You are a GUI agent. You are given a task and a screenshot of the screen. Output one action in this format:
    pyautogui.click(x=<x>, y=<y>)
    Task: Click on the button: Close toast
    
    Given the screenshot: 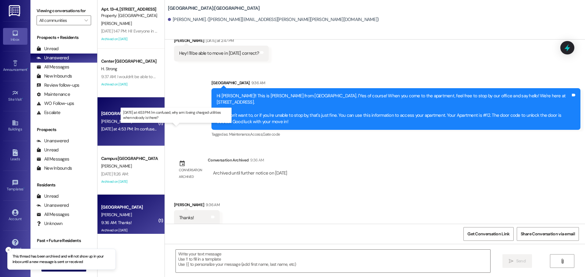 What is the action you would take?
    pyautogui.click(x=9, y=250)
    